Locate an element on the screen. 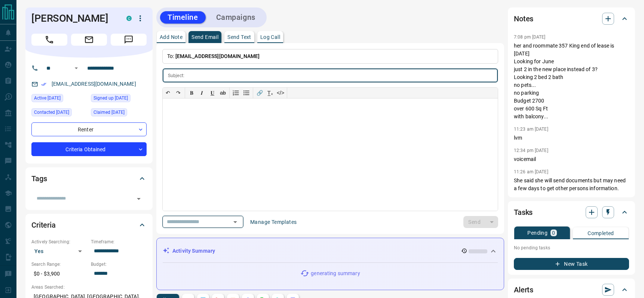 This screenshot has width=644, height=298. svg: Email Verified is located at coordinates (44, 84).